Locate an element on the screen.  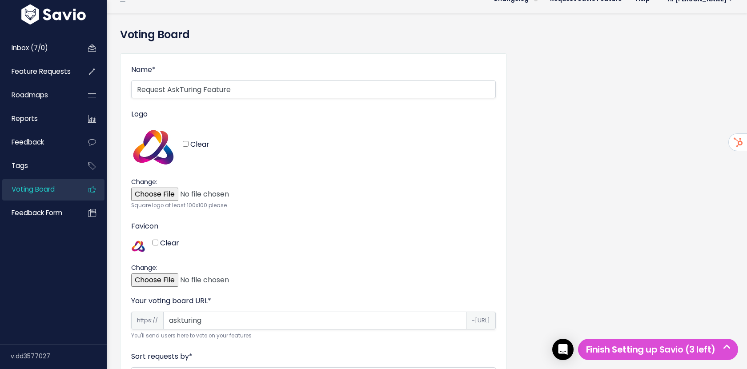
a: Voting Board is located at coordinates (38, 189).